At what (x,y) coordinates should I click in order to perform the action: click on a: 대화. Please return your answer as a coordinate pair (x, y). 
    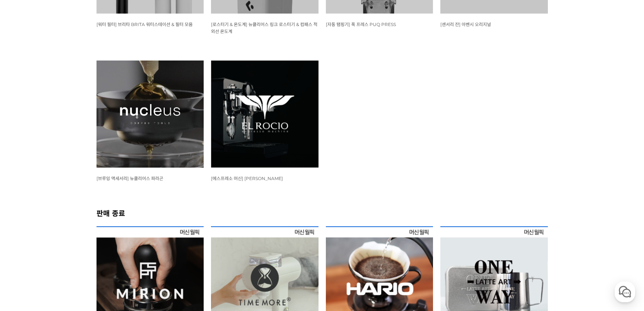
    Looking at the image, I should click on (72, 242).